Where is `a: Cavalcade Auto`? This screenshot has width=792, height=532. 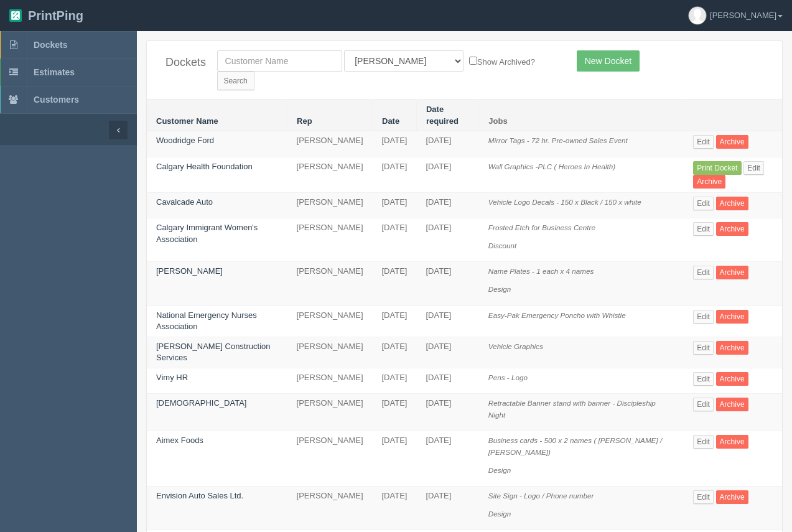 a: Cavalcade Auto is located at coordinates (184, 202).